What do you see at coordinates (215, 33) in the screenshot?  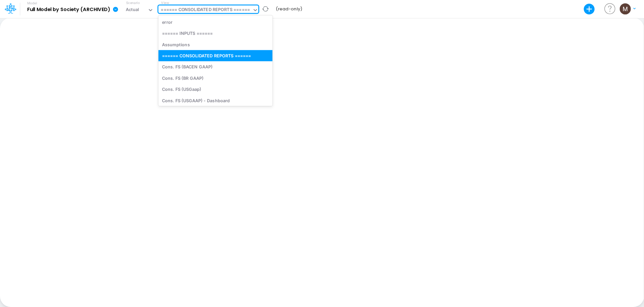 I see `div: ====== INPUTS ======` at bounding box center [215, 33].